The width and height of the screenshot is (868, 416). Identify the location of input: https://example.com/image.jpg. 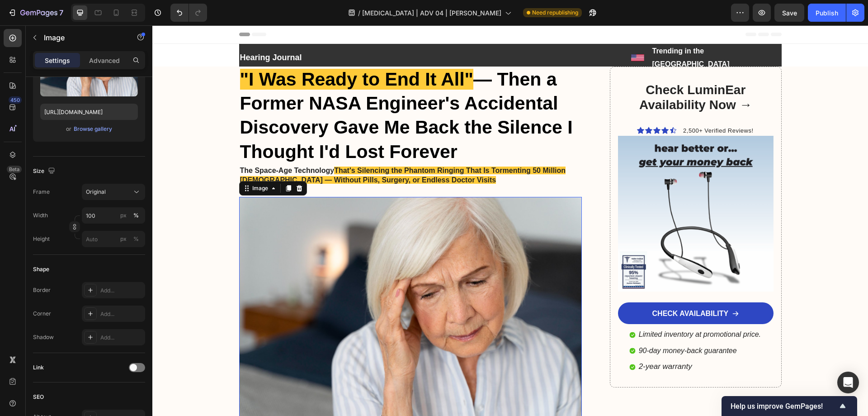
(89, 112).